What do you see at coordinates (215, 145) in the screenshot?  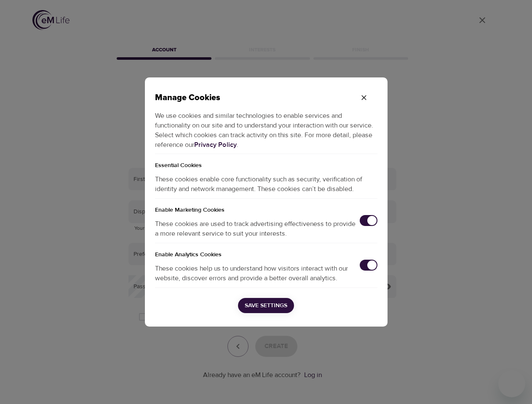 I see `a: Privacy Policy` at bounding box center [215, 145].